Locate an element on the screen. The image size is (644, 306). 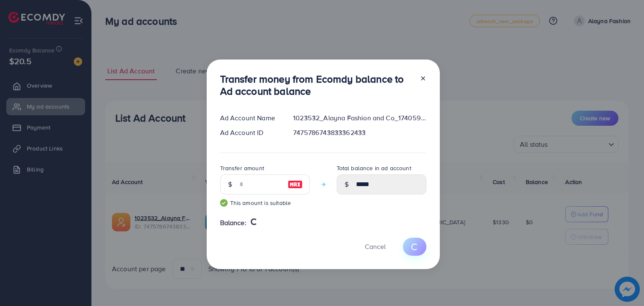
span: Balance: is located at coordinates (233, 222).